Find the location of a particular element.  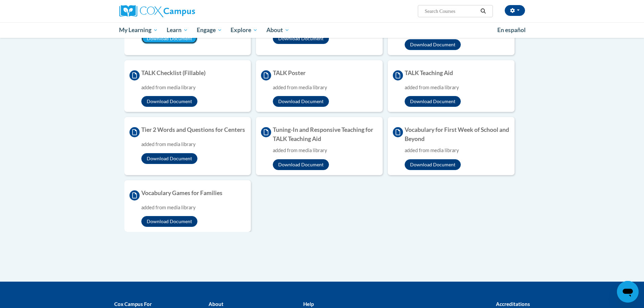

span: En español is located at coordinates (511, 30).